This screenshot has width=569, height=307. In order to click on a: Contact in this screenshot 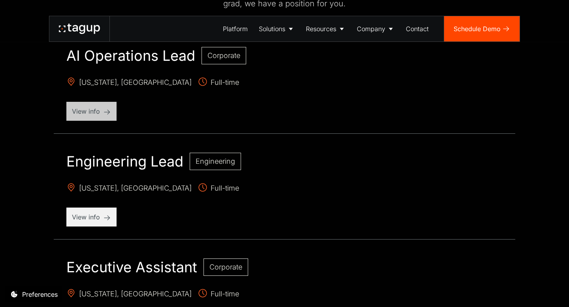, I will do `click(417, 29)`.